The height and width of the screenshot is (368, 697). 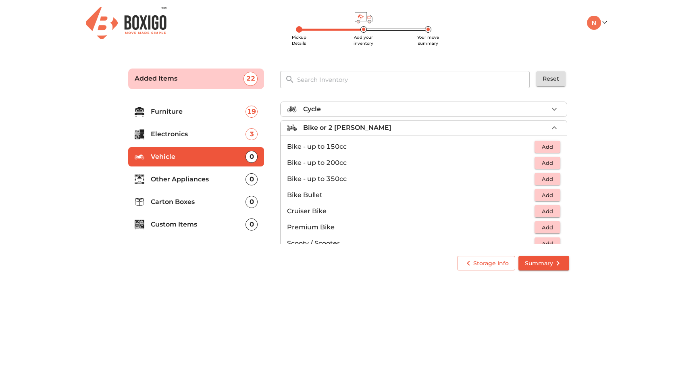 What do you see at coordinates (198, 224) in the screenshot?
I see `p: Custom Items` at bounding box center [198, 224].